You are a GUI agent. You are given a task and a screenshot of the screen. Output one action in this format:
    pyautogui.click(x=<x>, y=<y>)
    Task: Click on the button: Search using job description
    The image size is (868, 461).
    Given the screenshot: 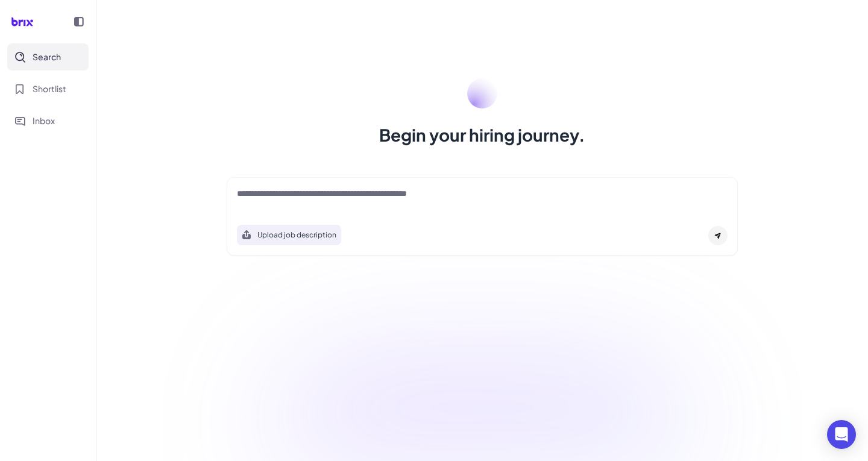 What is the action you would take?
    pyautogui.click(x=289, y=235)
    